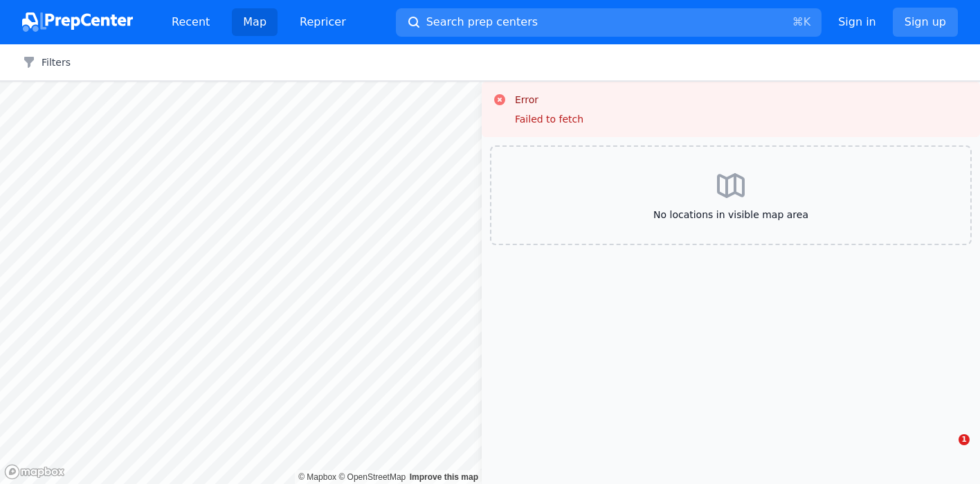  I want to click on span: 1, so click(964, 440).